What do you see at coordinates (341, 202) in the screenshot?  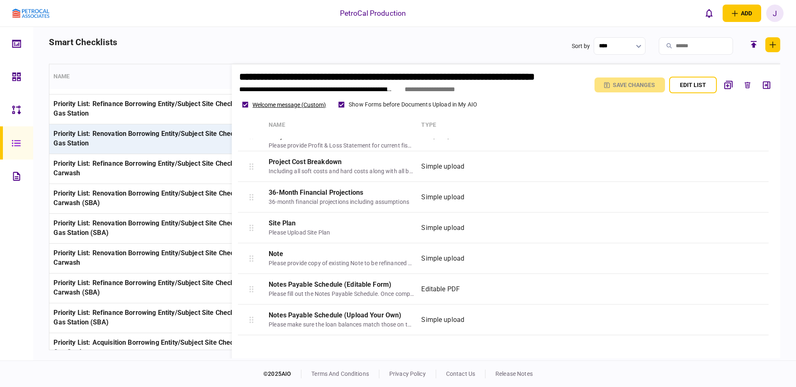 I see `div: 36-month financial projections including assumptions` at bounding box center [341, 202].